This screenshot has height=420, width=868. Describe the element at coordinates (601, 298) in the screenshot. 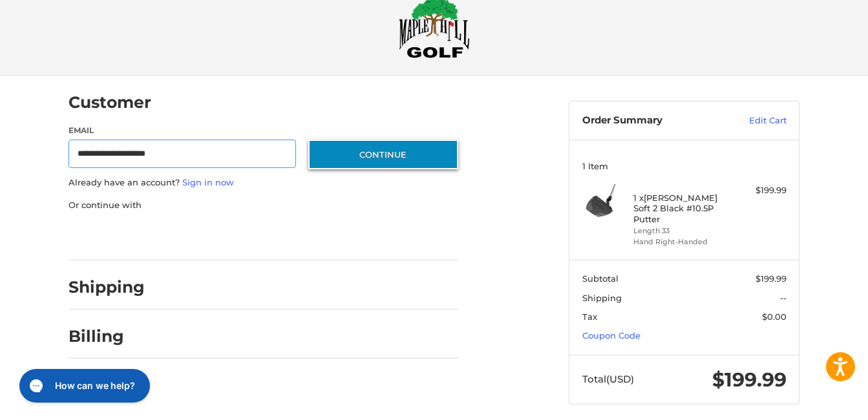

I see `span: Shipping` at that location.